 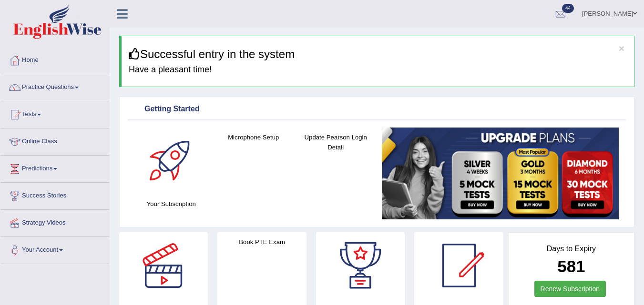 What do you see at coordinates (55, 59) in the screenshot?
I see `a: Home` at bounding box center [55, 59].